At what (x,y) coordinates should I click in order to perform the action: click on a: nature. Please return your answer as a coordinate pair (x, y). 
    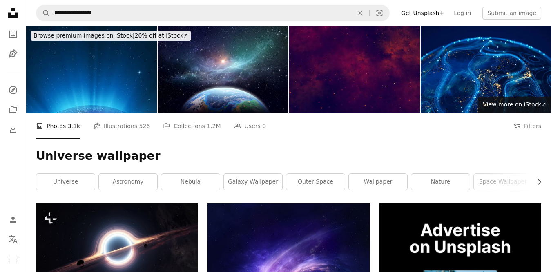
    Looking at the image, I should click on (440, 182).